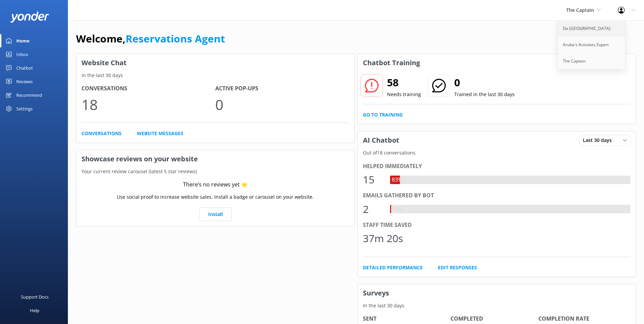  Describe the element at coordinates (580, 10) in the screenshot. I see `span: The Captain` at that location.